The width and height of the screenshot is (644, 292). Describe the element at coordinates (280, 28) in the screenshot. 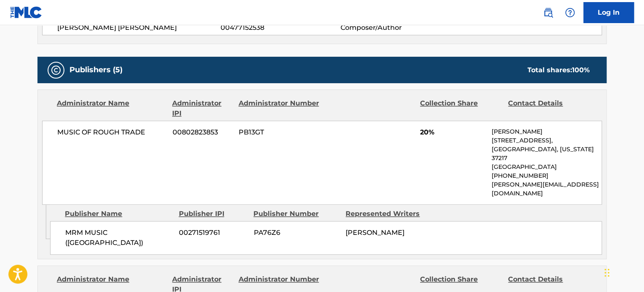

I see `span: 00477152538` at that location.